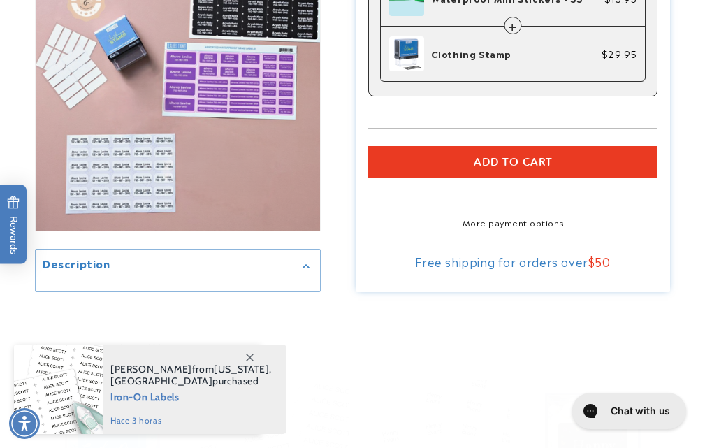  I want to click on h2: Description, so click(76, 263).